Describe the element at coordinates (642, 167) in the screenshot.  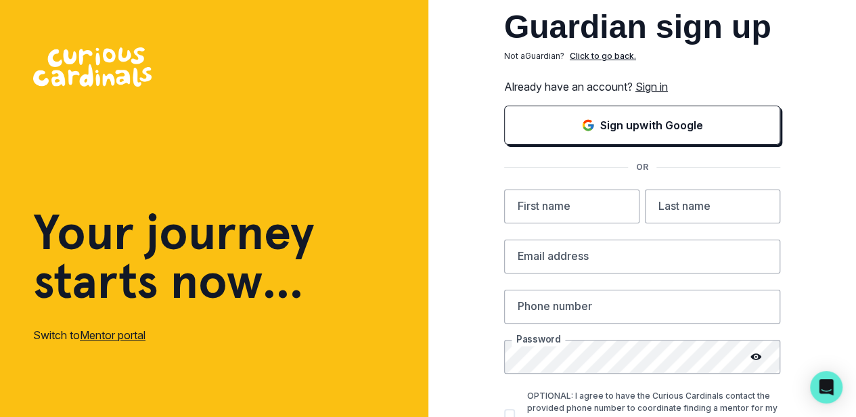
I see `p: OR` at that location.